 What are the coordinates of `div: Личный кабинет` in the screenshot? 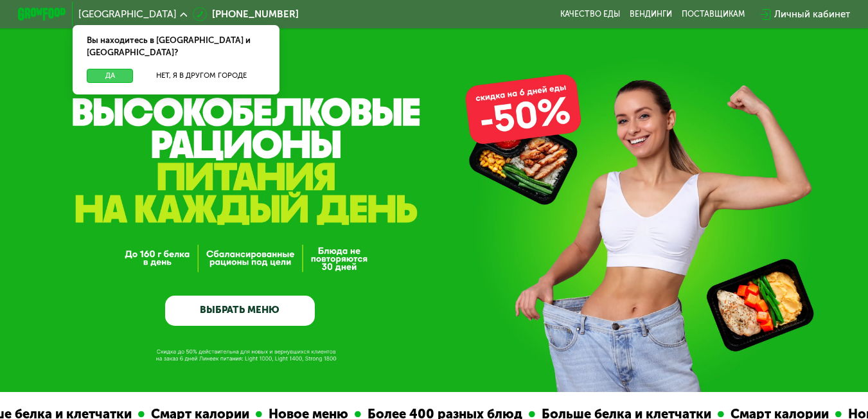 It's located at (812, 14).